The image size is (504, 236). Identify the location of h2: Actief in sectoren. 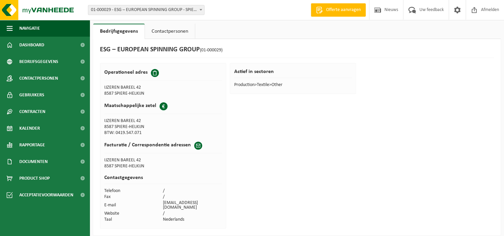
(293, 73).